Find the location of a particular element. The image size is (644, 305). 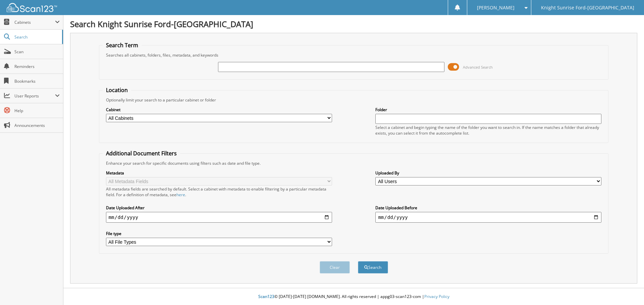

a: here is located at coordinates (181, 195).